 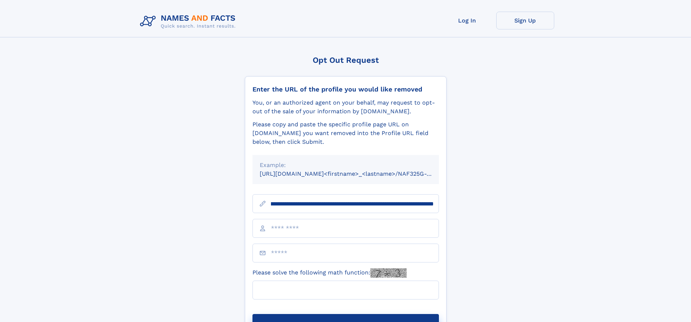 I want to click on a: Log In, so click(x=467, y=20).